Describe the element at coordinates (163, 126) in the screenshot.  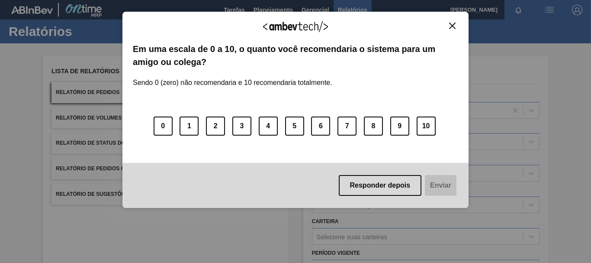
I see `button: 0` at that location.